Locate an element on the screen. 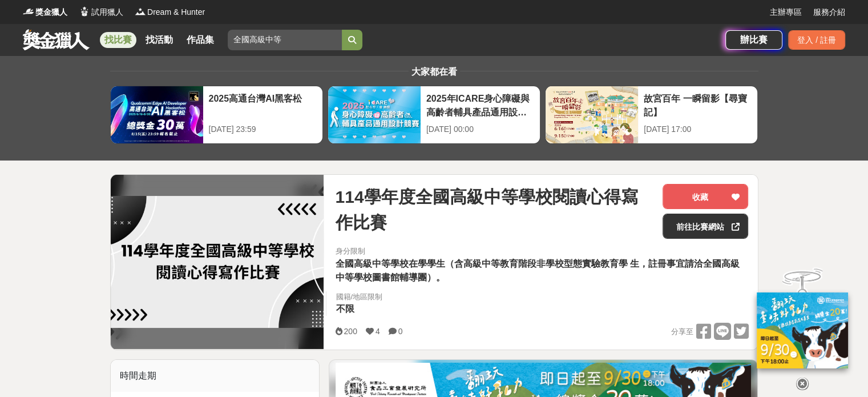  span: 試用獵人 is located at coordinates (107, 12).